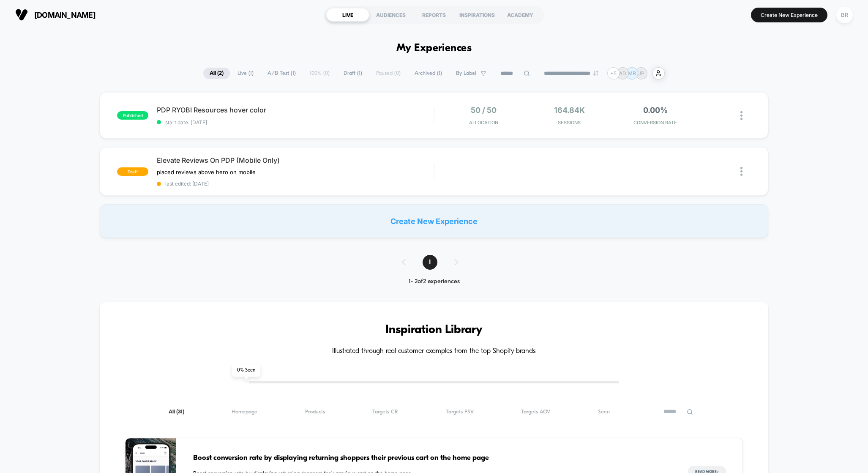 The height and width of the screenshot is (473, 868). I want to click on span: Sessions, so click(569, 123).